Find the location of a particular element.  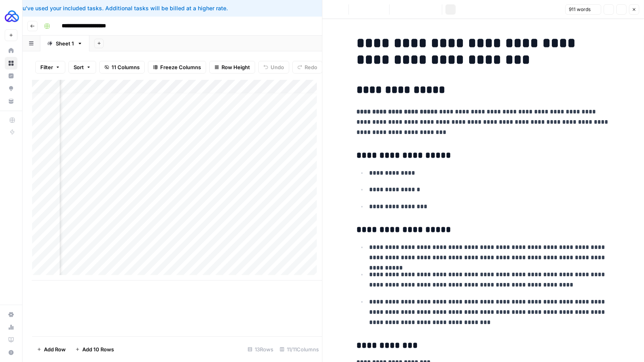

span: Freeze Columns is located at coordinates (180, 67).